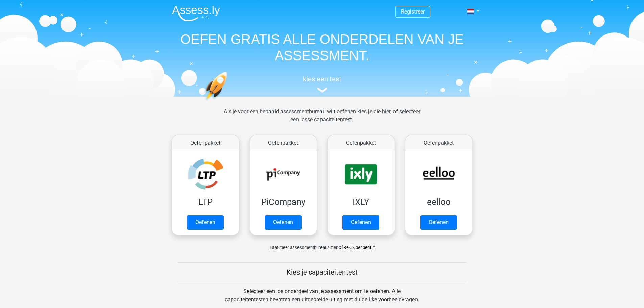 The image size is (644, 308). What do you see at coordinates (322, 79) in the screenshot?
I see `h5: kies een test` at bounding box center [322, 79].